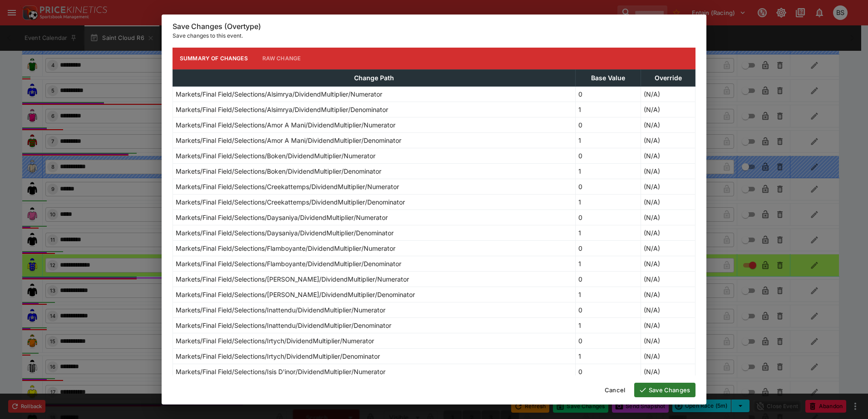  Describe the element at coordinates (283, 326) in the screenshot. I see `p: Markets/Final Field/Selections/Inattendu/DividendMultiplier/Denominator` at that location.